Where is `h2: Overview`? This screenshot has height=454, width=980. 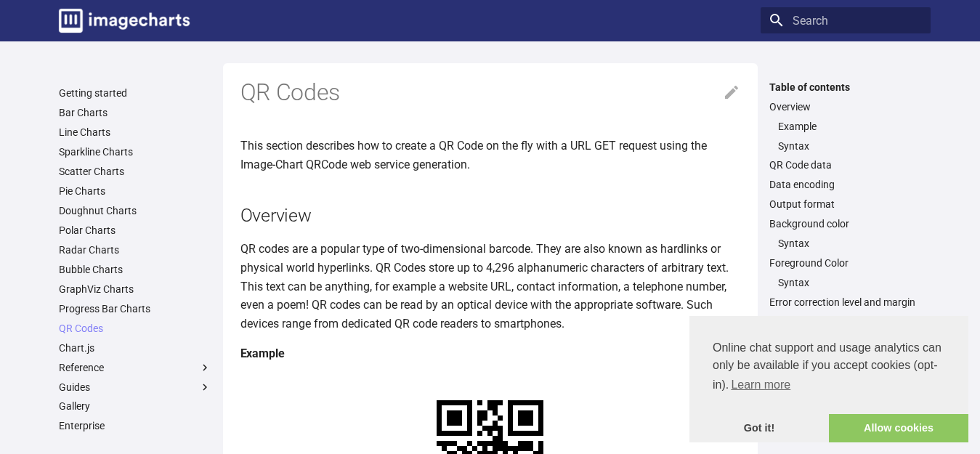 h2: Overview is located at coordinates (490, 215).